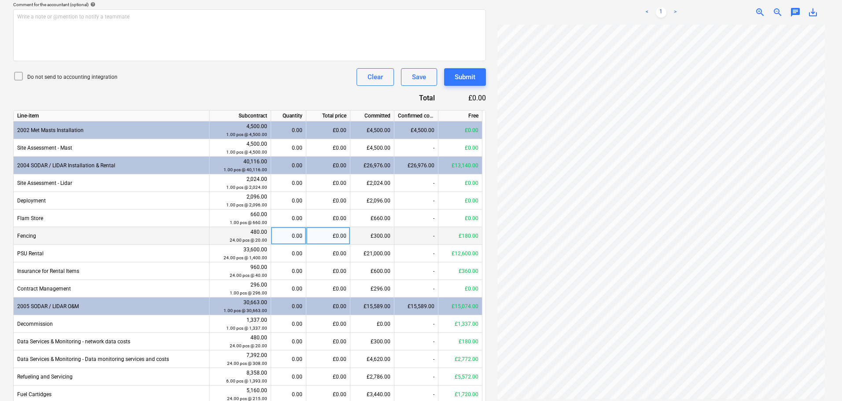 The height and width of the screenshot is (401, 842). What do you see at coordinates (30, 218) in the screenshot?
I see `span: Flam Store` at bounding box center [30, 218].